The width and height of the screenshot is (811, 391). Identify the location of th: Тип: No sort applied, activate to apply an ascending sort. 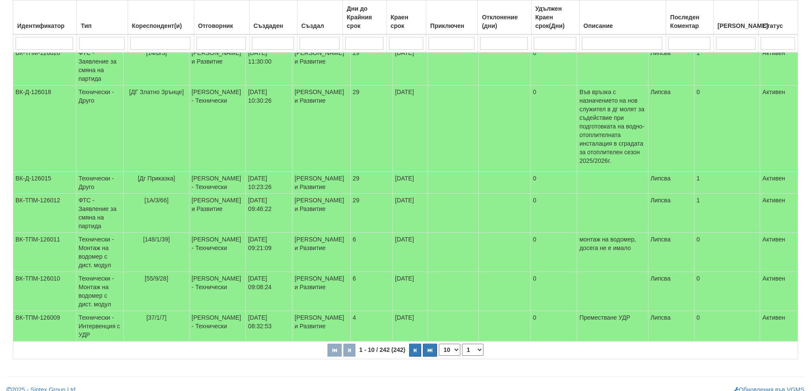
(102, 18).